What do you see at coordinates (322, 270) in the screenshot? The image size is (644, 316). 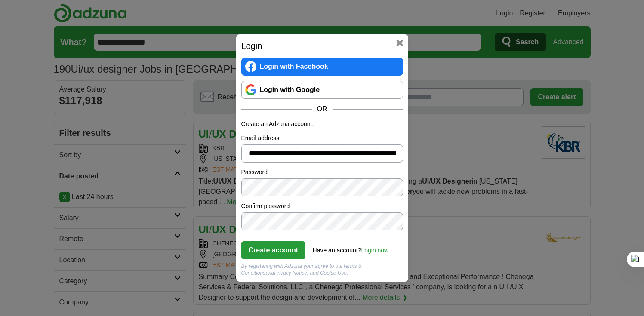 I see `div: By registering with Adzuna your agree to our and , and Cookie Use.` at bounding box center [322, 270].